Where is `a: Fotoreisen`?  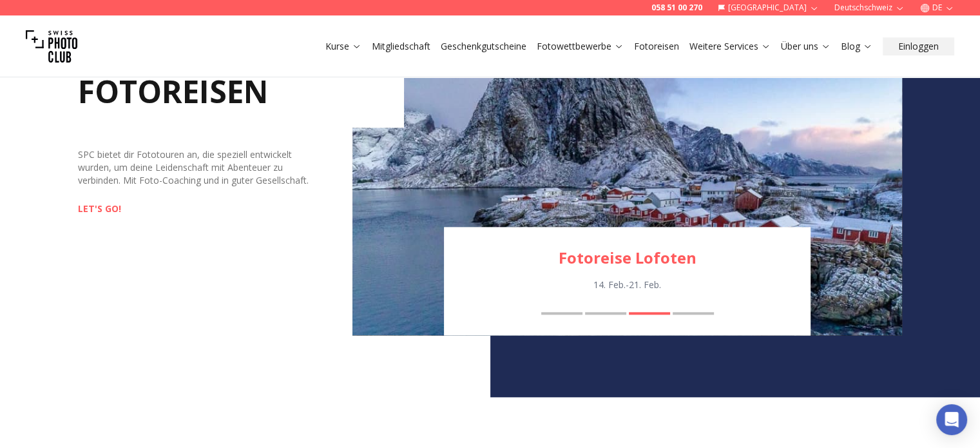 a: Fotoreisen is located at coordinates (656, 47).